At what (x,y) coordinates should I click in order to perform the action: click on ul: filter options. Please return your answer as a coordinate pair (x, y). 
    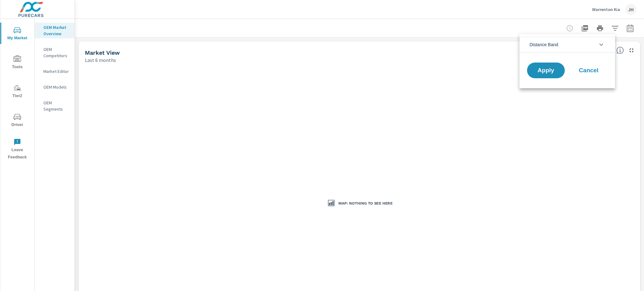
    Looking at the image, I should click on (568, 45).